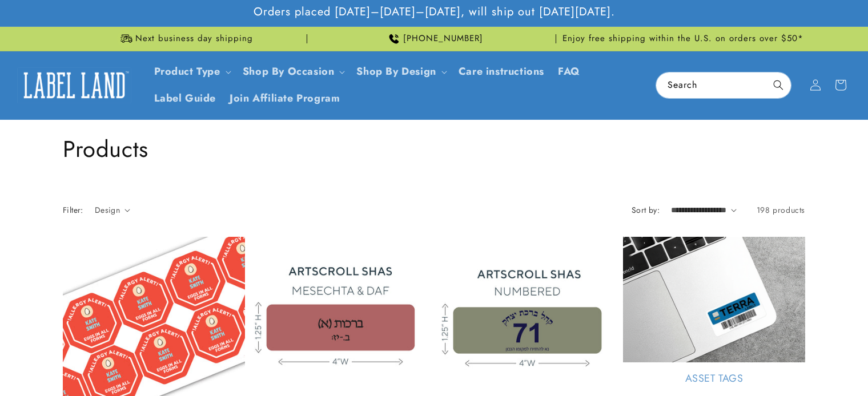 The image size is (868, 396). Describe the element at coordinates (683, 39) in the screenshot. I see `span: Enjoy free shipping within the U.S. on orders over $50*` at that location.